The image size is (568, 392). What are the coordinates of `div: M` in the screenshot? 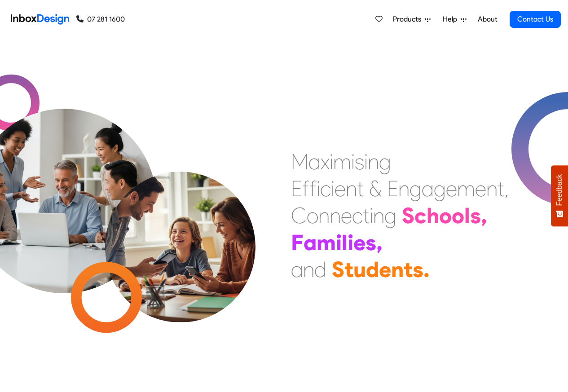 It's located at (299, 161).